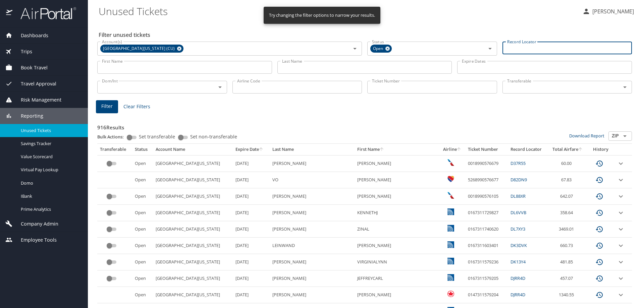 This screenshot has width=644, height=308. Describe the element at coordinates (586, 136) in the screenshot. I see `a: Download Report` at that location.